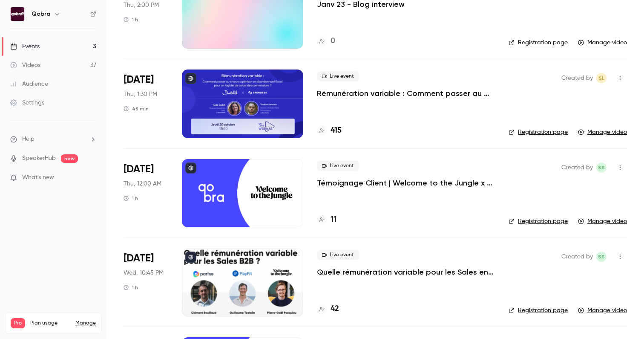 The image size is (644, 339). What do you see at coordinates (29, 139) in the screenshot?
I see `span: Help` at bounding box center [29, 139].